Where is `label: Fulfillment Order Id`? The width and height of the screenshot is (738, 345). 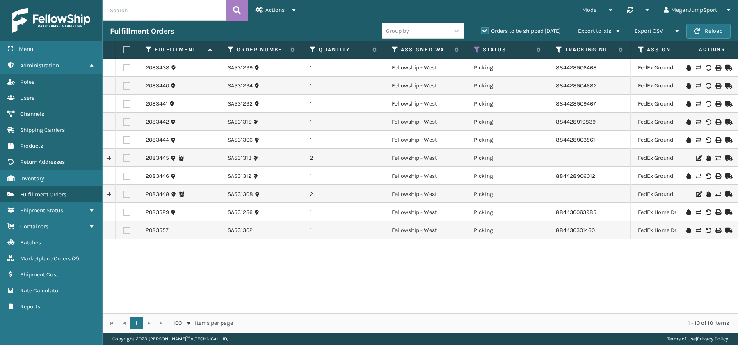 label: Fulfillment Order Id is located at coordinates (179, 50).